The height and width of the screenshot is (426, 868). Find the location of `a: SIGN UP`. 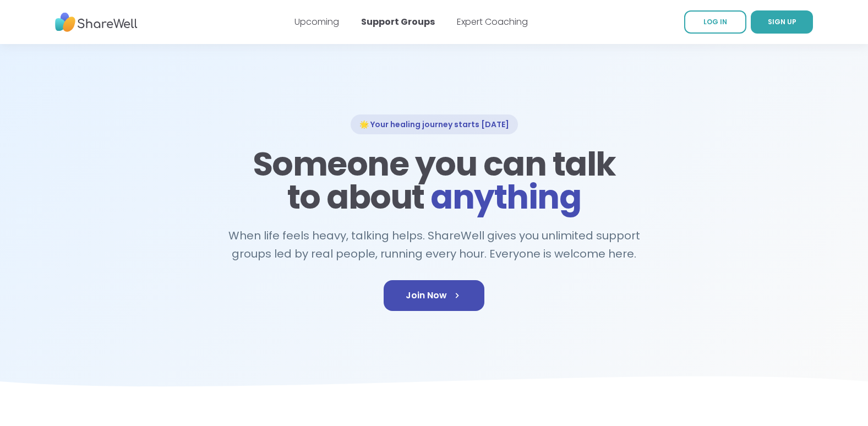

a: SIGN UP is located at coordinates (781, 22).